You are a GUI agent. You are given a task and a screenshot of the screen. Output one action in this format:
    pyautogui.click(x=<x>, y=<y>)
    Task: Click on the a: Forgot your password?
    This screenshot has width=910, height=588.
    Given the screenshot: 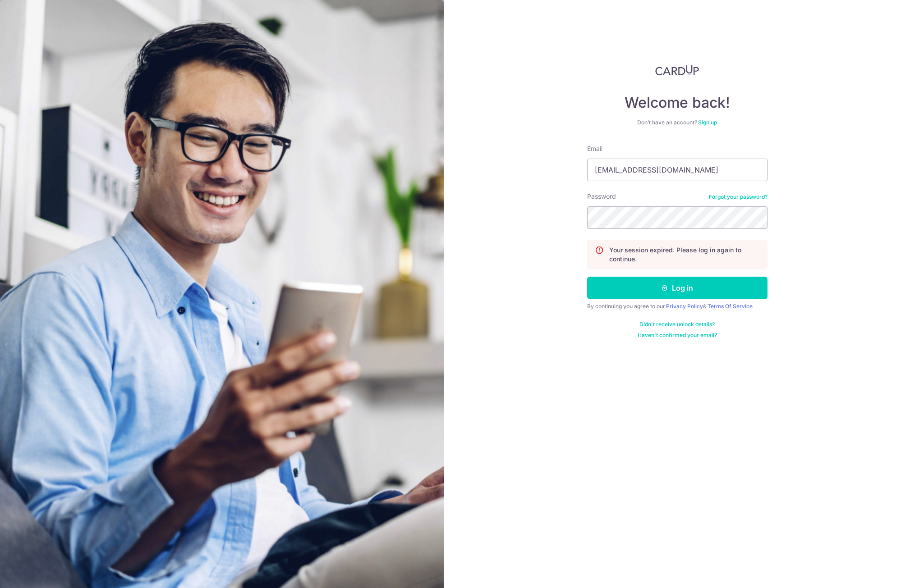 What is the action you would take?
    pyautogui.click(x=738, y=197)
    